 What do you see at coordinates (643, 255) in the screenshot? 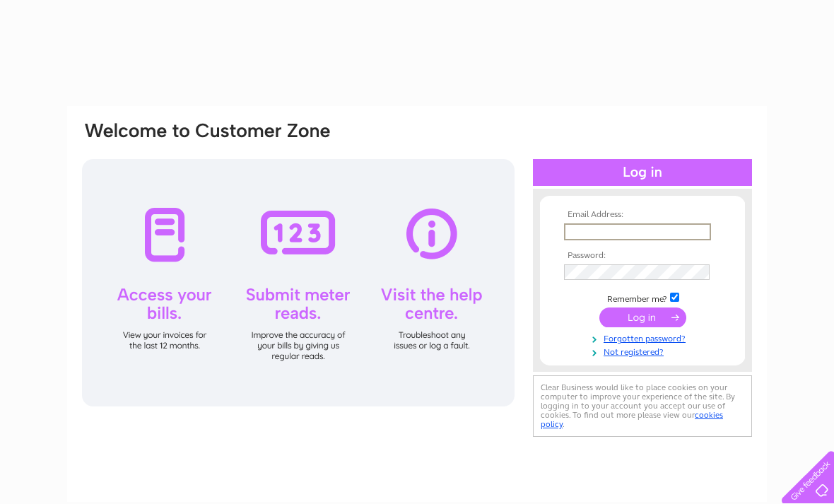
I see `th: Password:` at bounding box center [643, 255].